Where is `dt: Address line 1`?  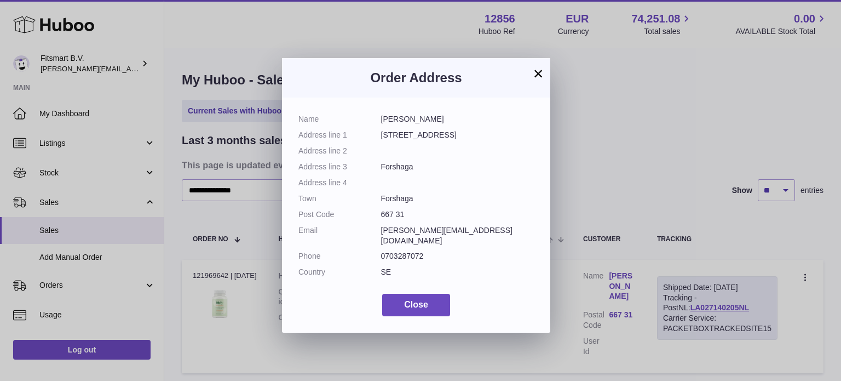 dt: Address line 1 is located at coordinates (340, 135).